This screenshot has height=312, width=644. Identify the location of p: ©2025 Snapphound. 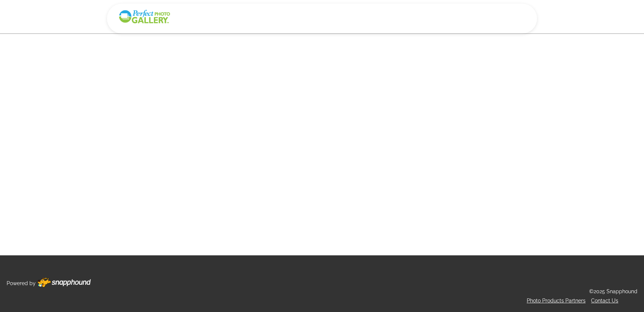
(613, 291).